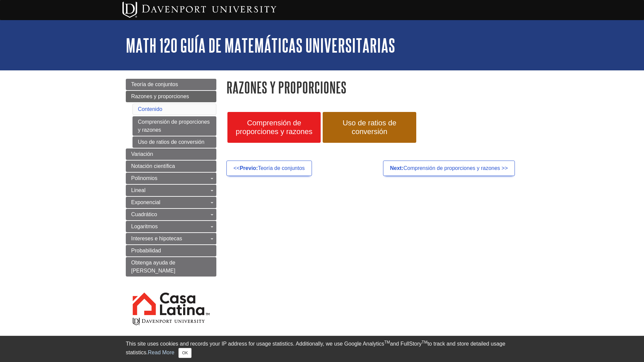  I want to click on a: Exponencial, so click(171, 203).